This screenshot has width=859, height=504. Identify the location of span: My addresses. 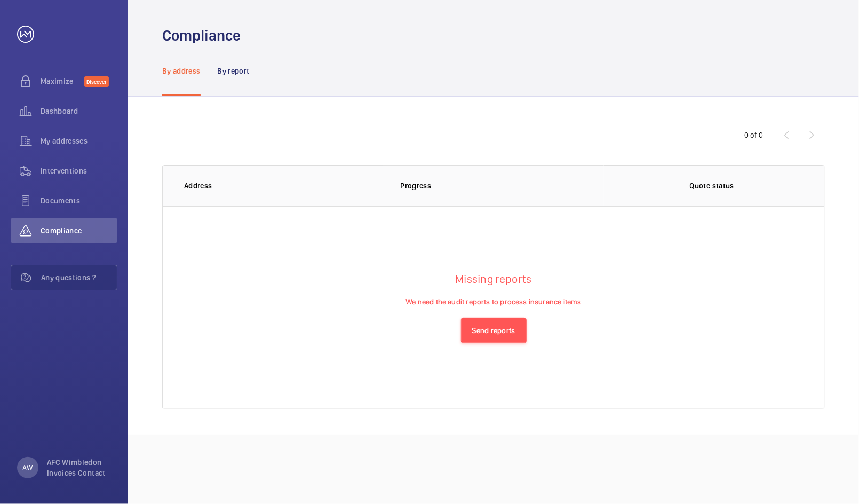
(79, 141).